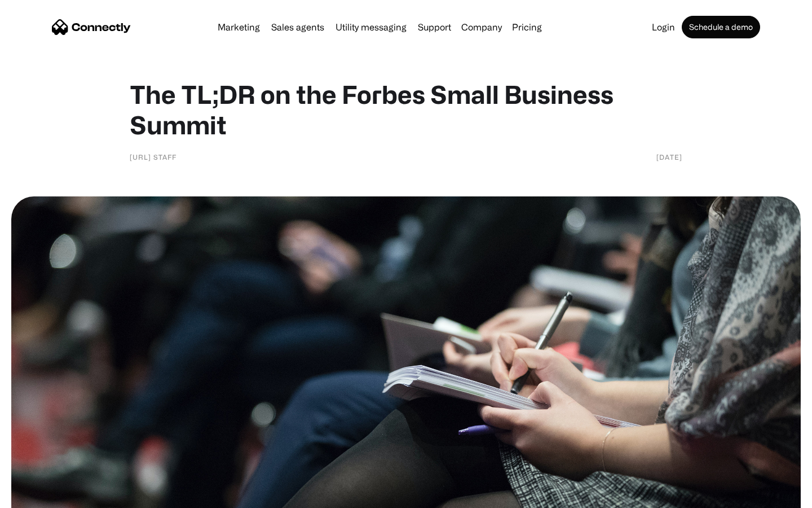  What do you see at coordinates (40, 496) in the screenshot?
I see `aside: Language selected: English` at bounding box center [40, 496].